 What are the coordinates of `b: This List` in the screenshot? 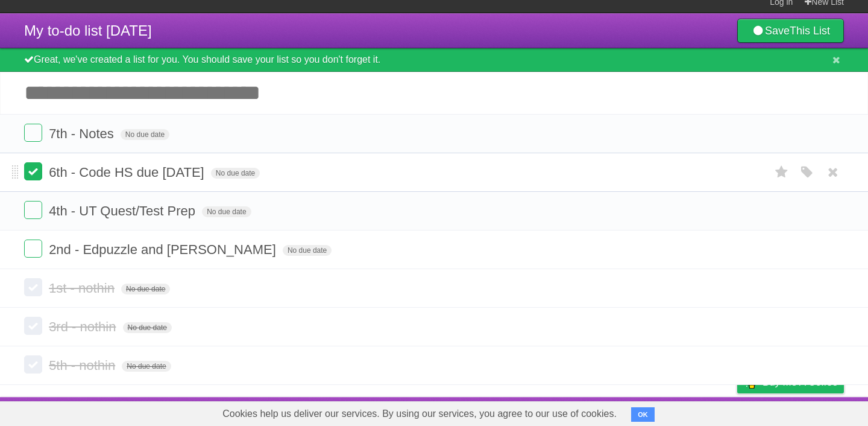 It's located at (810, 31).